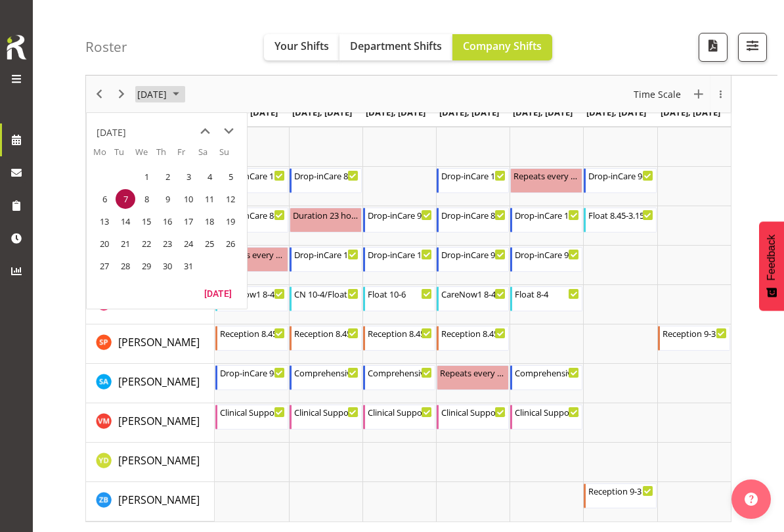 The image size is (784, 532). What do you see at coordinates (230, 156) in the screenshot?
I see `th: Su` at bounding box center [230, 156].